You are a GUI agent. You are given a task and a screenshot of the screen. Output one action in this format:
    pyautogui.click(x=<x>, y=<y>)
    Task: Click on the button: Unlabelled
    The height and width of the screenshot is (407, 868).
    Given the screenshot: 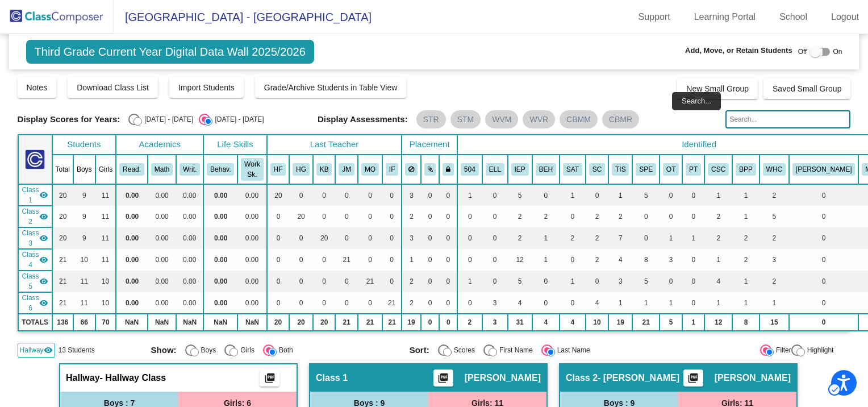 What is the action you would take?
    pyautogui.click(x=449, y=169)
    